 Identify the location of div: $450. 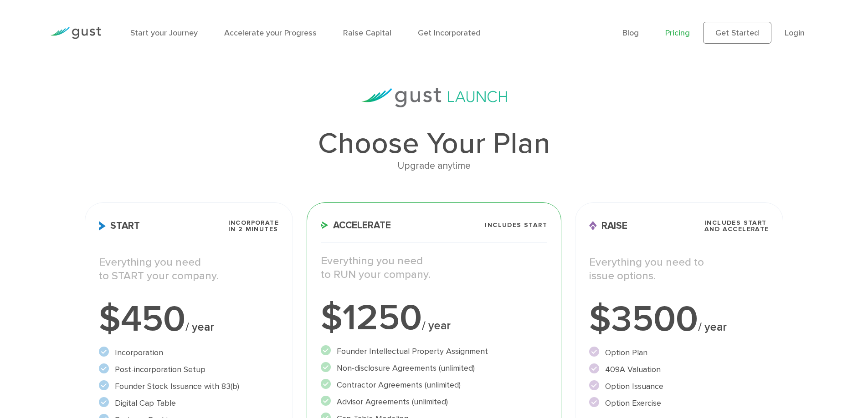
(188, 319).